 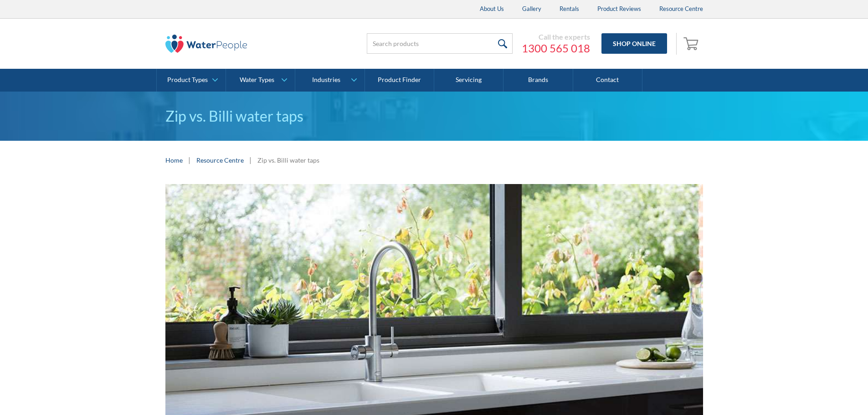 I want to click on a: Brands, so click(x=538, y=80).